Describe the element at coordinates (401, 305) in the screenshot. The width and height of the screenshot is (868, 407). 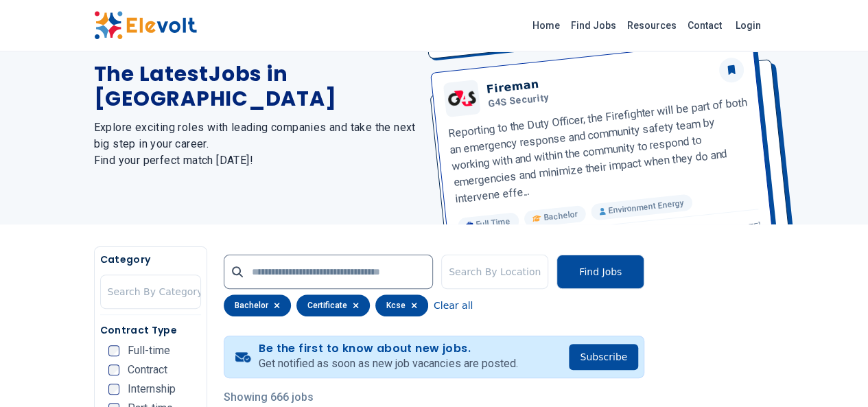
I see `div: kcse` at that location.